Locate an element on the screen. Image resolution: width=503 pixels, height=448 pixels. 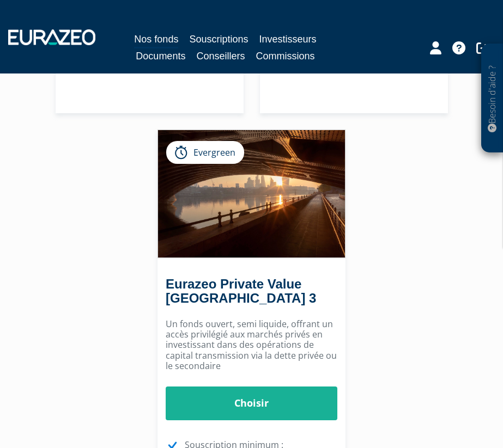
p: Un fonds ouvert, semi liquide, offrant un accès privilégié aux marchés privés en investissant dan... is located at coordinates (251, 345).